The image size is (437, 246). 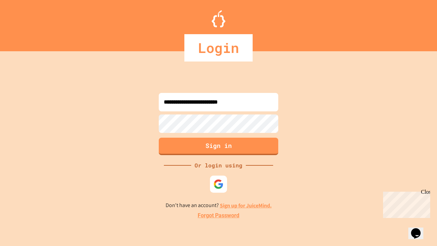 What do you see at coordinates (219, 205) in the screenshot?
I see `p: Don't have an account?` at bounding box center [219, 205].